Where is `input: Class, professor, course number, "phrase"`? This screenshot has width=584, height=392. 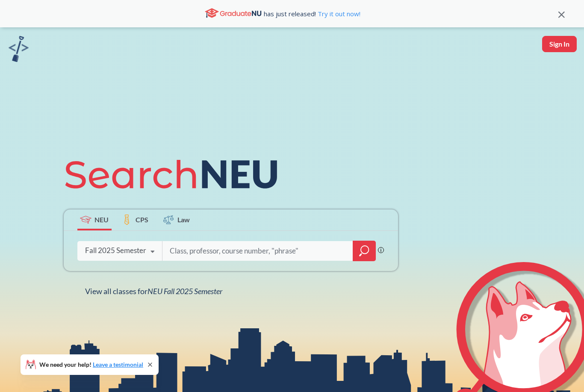 input: Class, professor, course number, "phrase" is located at coordinates (258, 251).